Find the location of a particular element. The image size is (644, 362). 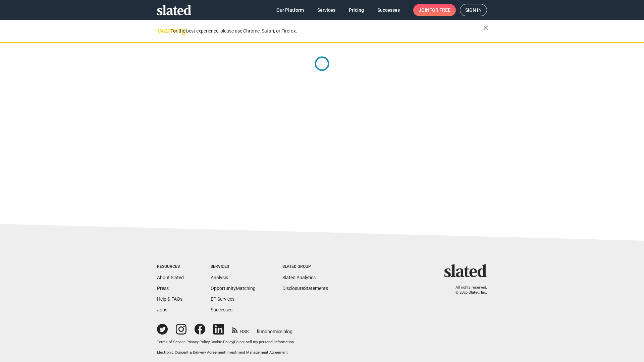

a: Help & FAQs is located at coordinates (169, 299).